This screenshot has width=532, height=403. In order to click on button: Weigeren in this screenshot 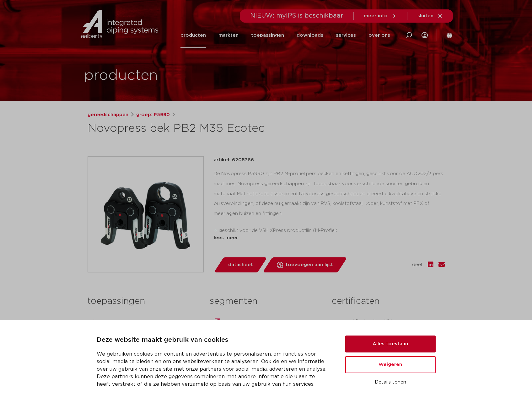, I will do `click(390, 365)`.